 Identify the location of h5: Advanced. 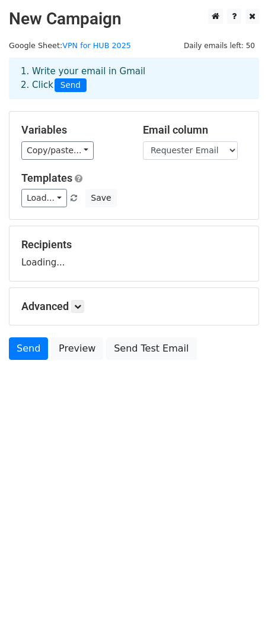
(134, 306).